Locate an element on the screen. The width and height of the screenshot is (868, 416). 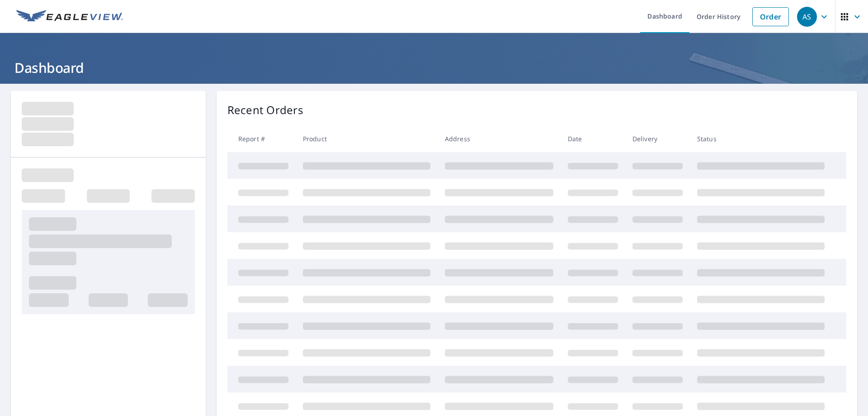
th: Address is located at coordinates (499, 138).